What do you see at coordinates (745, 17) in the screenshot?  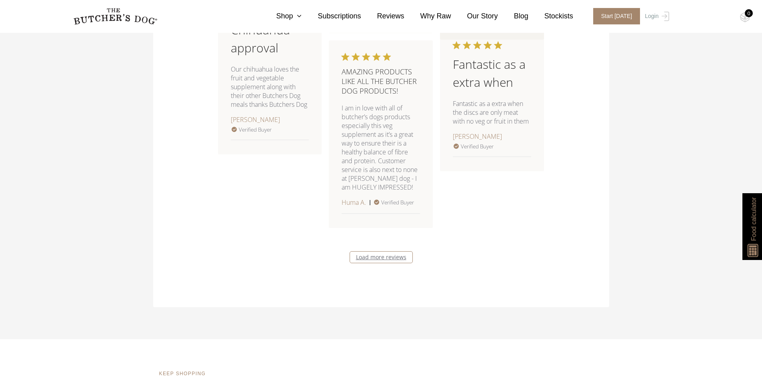 I see `img: TBD_Cart-Empty.png` at bounding box center [745, 17].